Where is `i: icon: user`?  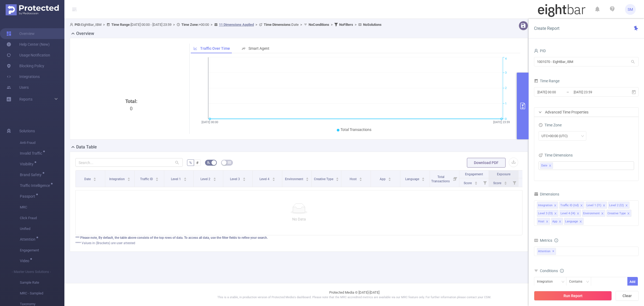
i: icon: user is located at coordinates (72, 25).